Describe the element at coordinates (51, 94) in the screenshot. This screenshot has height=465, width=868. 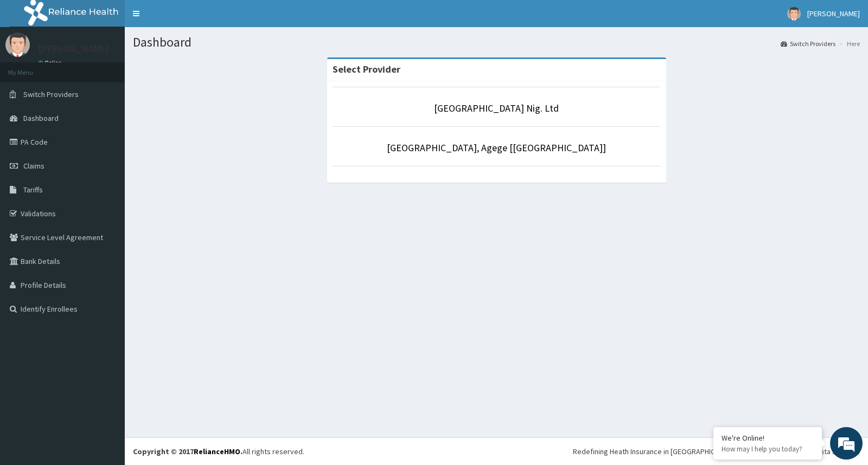
I see `span: Switch Providers` at that location.